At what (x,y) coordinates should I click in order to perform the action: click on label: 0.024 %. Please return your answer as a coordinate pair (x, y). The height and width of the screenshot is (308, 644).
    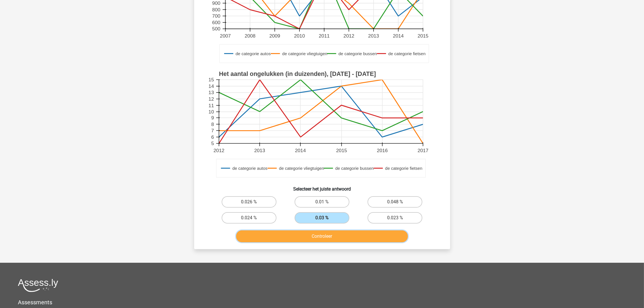
    Looking at the image, I should click on (249, 218).